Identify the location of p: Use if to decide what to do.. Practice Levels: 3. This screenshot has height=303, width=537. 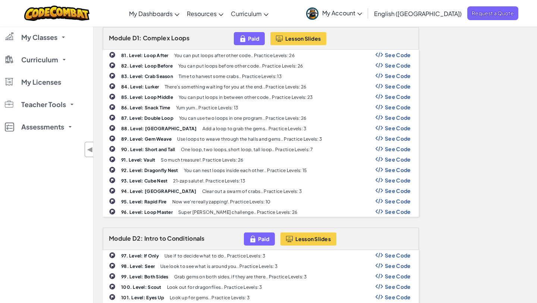
(215, 256).